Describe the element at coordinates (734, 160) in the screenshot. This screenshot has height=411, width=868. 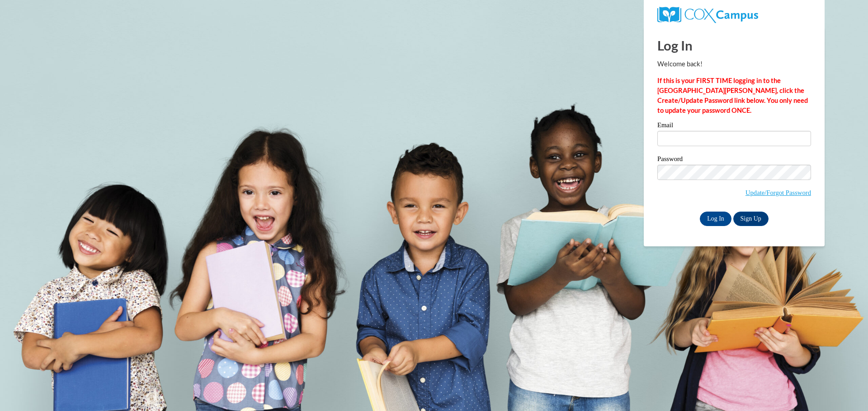
I see `label: Password` at that location.